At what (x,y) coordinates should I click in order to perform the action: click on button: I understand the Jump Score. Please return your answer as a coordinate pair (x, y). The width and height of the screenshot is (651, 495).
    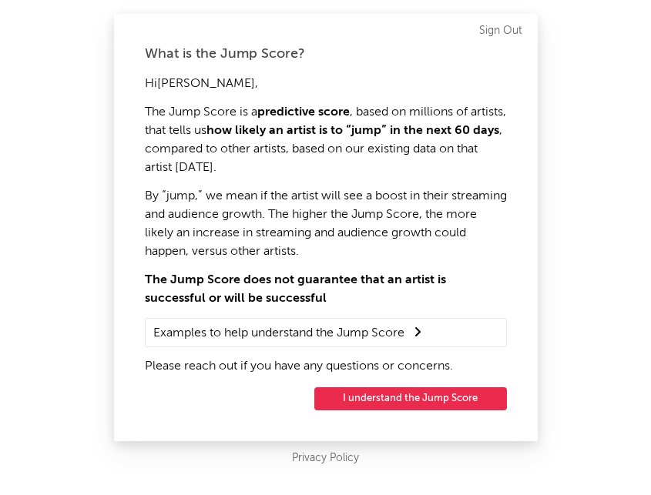
    Looking at the image, I should click on (410, 399).